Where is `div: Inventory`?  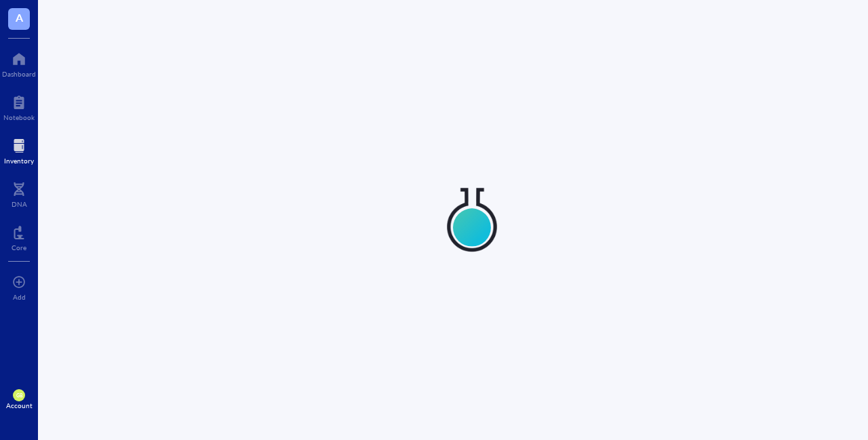
div: Inventory is located at coordinates (19, 161).